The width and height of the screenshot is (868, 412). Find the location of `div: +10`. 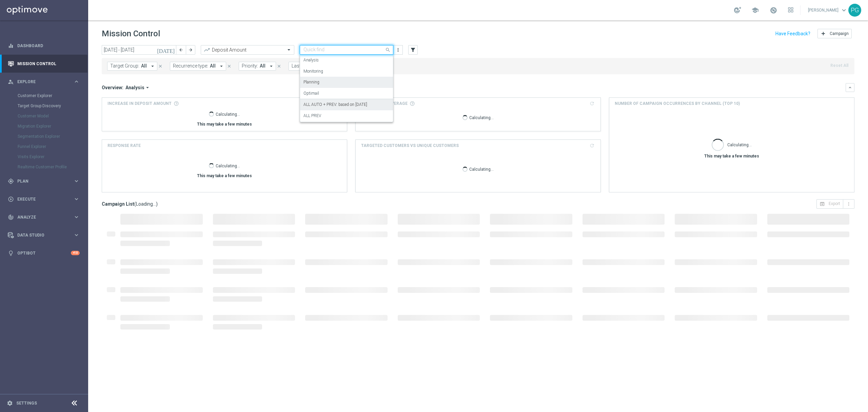

div: +10 is located at coordinates (75, 253).